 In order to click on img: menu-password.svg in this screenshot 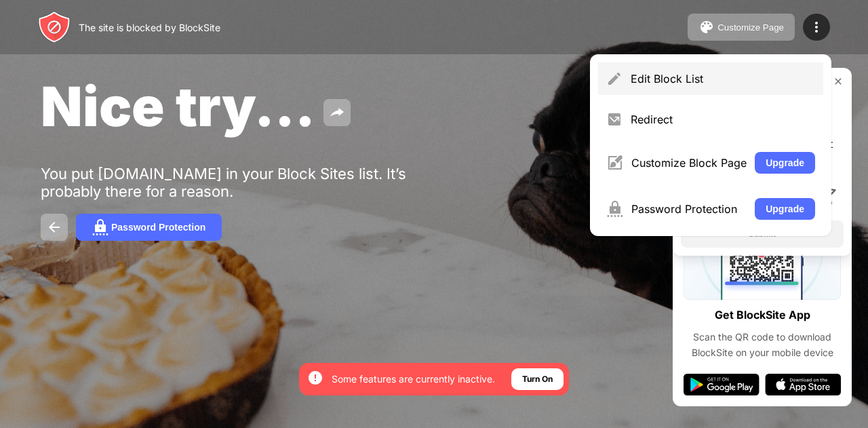, I will do `click(614, 209)`.